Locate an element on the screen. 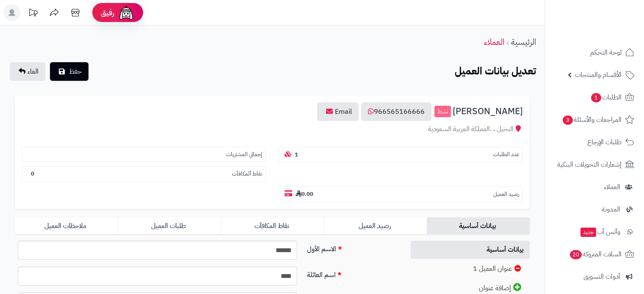 The height and width of the screenshot is (294, 644). a: الرئيسية is located at coordinates (523, 42).